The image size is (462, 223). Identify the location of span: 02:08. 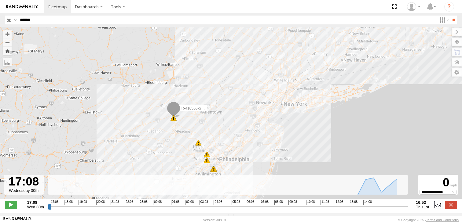
(189, 203).